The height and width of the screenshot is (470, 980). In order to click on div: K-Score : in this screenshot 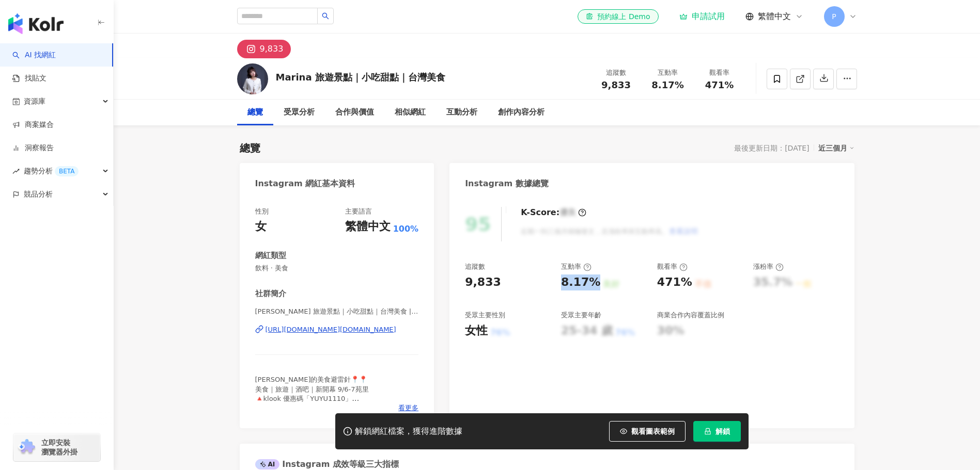, I will do `click(553, 212)`.